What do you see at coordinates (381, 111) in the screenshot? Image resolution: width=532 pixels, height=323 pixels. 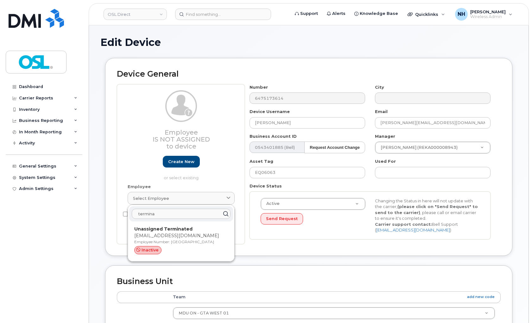 I see `label: Email` at bounding box center [381, 111].